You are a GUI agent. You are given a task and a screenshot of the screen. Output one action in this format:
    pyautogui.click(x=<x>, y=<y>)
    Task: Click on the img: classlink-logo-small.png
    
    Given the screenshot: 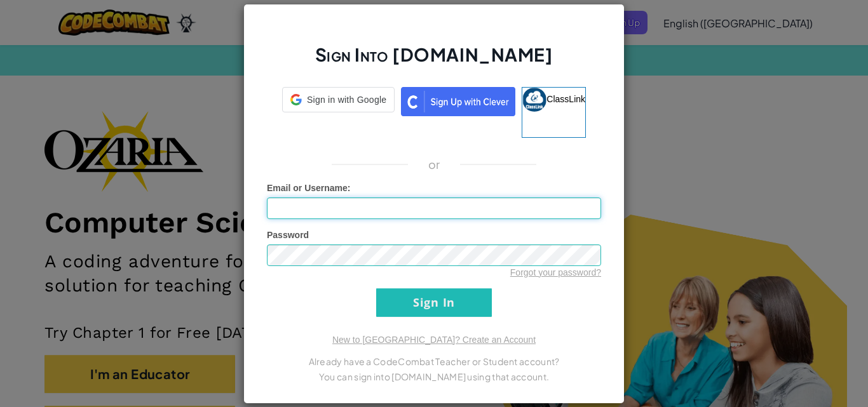 What is the action you would take?
    pyautogui.click(x=534, y=100)
    